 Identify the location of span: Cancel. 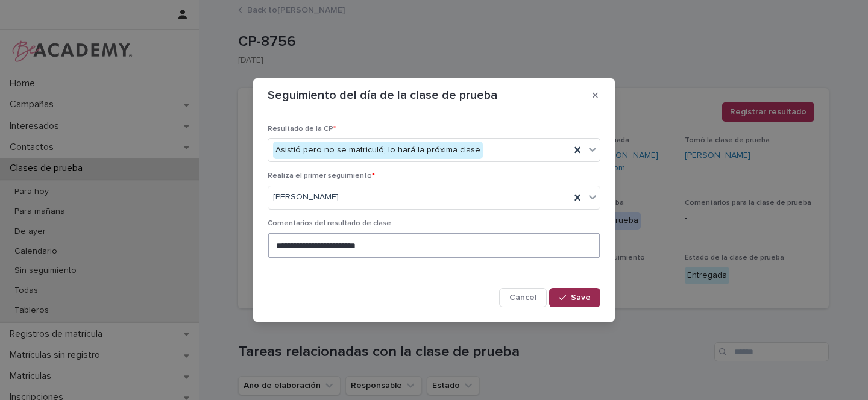
(522, 298).